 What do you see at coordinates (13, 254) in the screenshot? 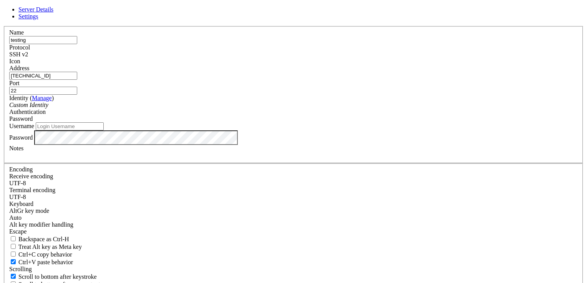
I see `input: Ctrl+C copy behavior` at bounding box center [13, 254].